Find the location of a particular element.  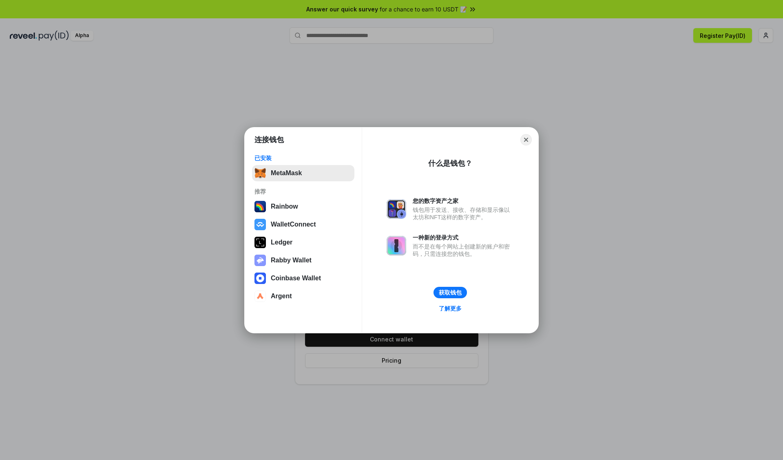

img: svg+xml,%3Csvg%20xmlns%3D%22http%3A%2F%2Fwww.w3.org%2F2000%2Fsvg%22%20width%3D%2228%22%20height%3... is located at coordinates (260, 243).